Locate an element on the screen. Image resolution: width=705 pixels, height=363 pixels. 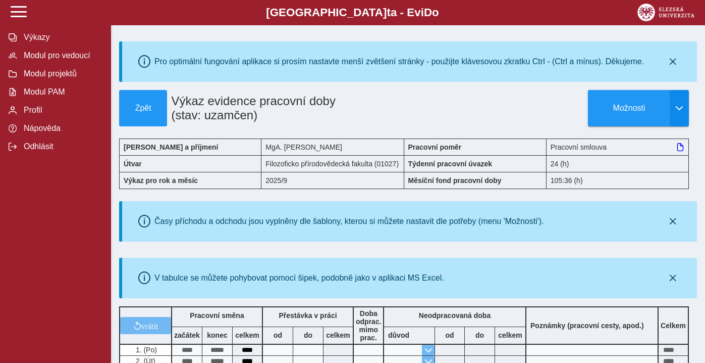
span: Výkazy is located at coordinates (62, 37).